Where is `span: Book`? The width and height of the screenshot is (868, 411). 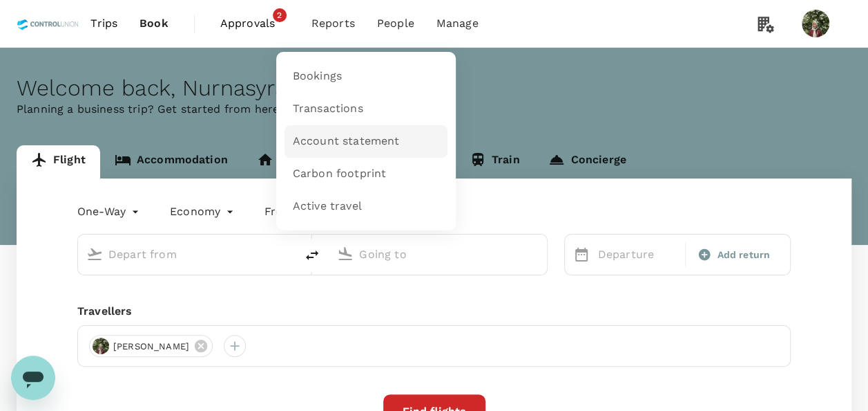 span: Book is located at coordinates (154, 24).